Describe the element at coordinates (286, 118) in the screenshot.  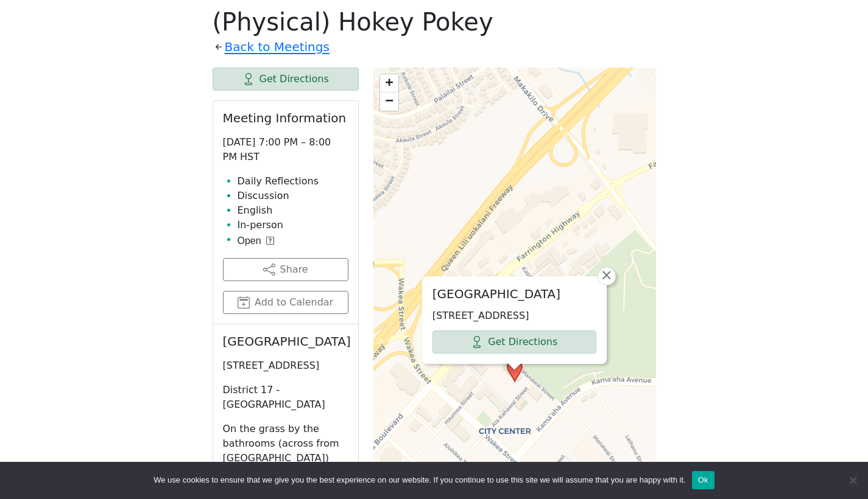
I see `h2: Meeting Information` at that location.